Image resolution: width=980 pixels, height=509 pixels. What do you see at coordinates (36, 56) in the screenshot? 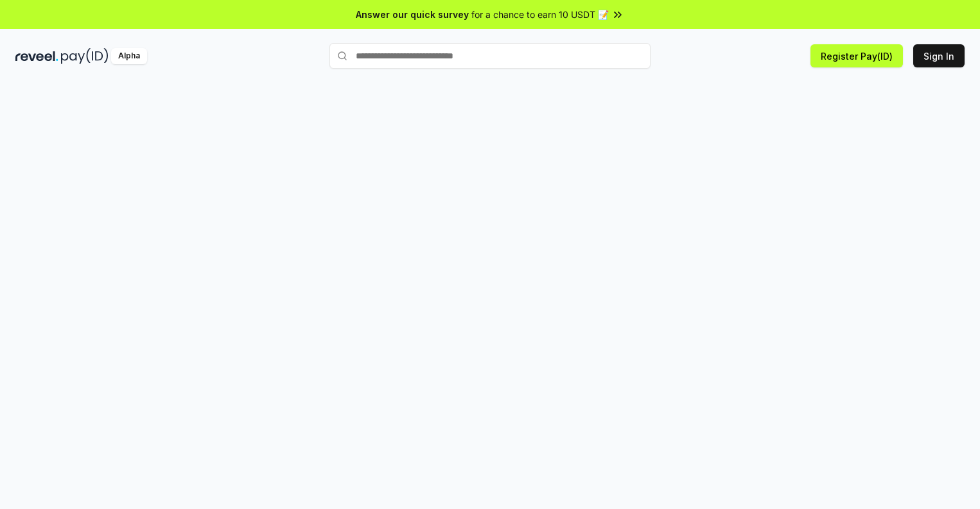
I see `img: reveel_dark` at bounding box center [36, 56].